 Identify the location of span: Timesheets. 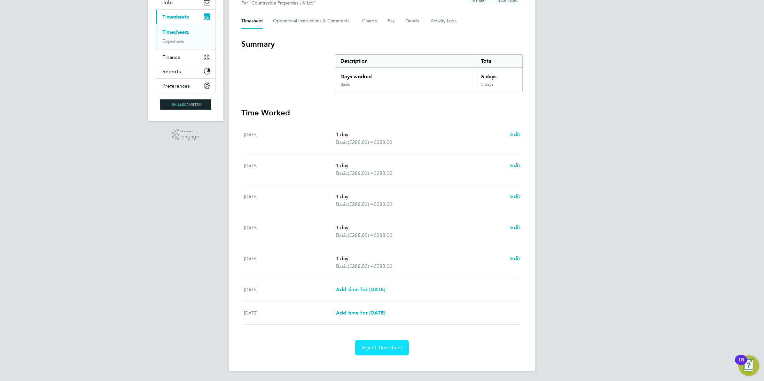
(176, 17).